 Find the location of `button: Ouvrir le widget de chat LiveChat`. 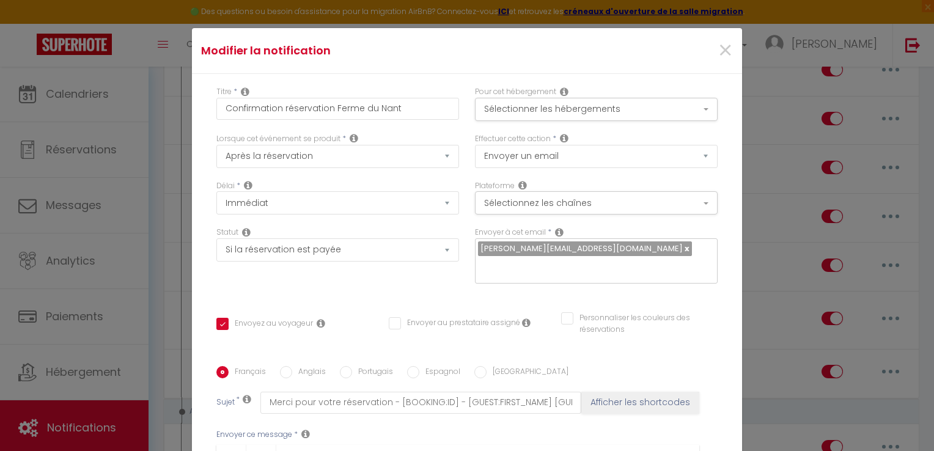

button: Ouvrir le widget de chat LiveChat is located at coordinates (28, 23).